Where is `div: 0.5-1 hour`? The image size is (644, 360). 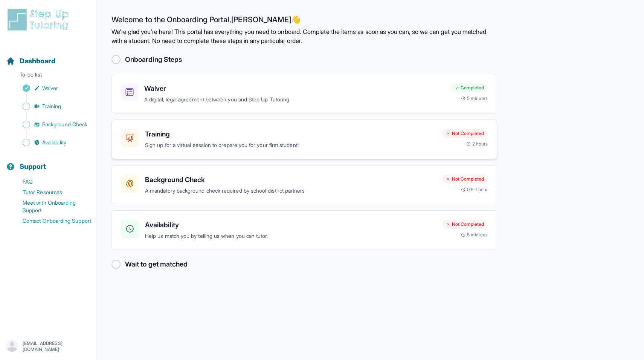
div: 0.5-1 hour is located at coordinates (474, 189).